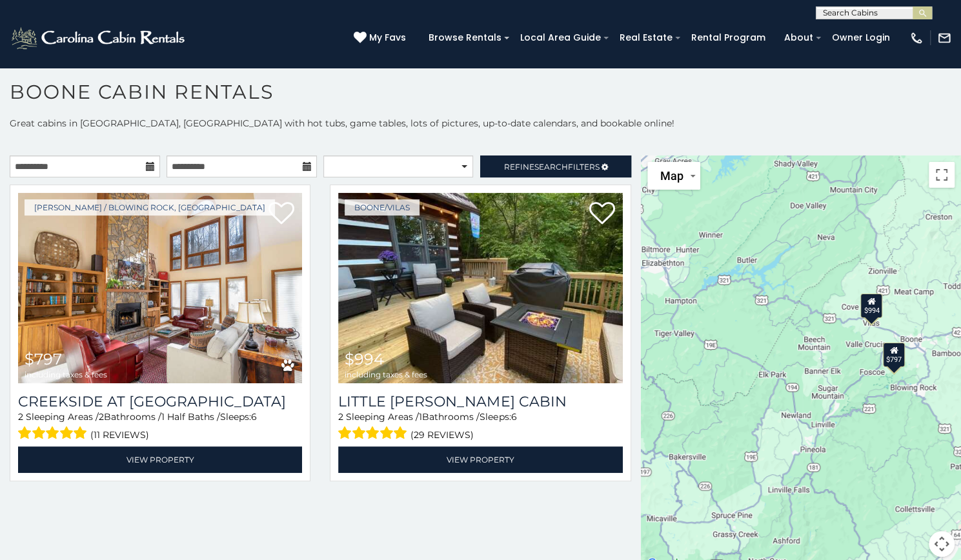 This screenshot has height=560, width=961. Describe the element at coordinates (480, 288) in the screenshot. I see `img: Little Birdsong Cabin` at that location.